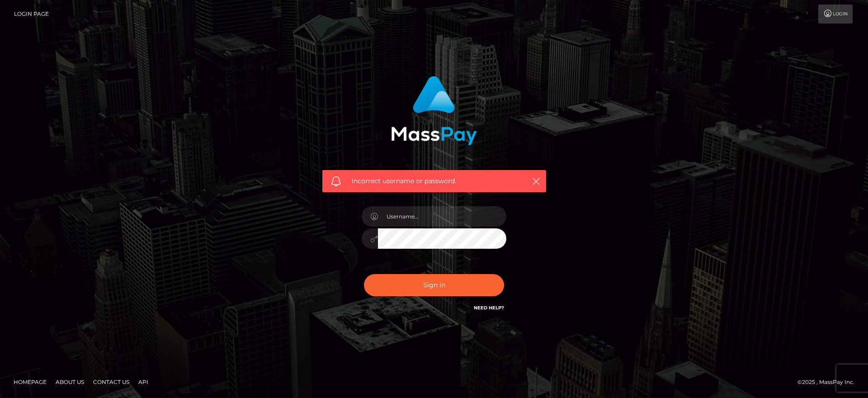  Describe the element at coordinates (434, 110) in the screenshot. I see `img: MassPay Login` at that location.